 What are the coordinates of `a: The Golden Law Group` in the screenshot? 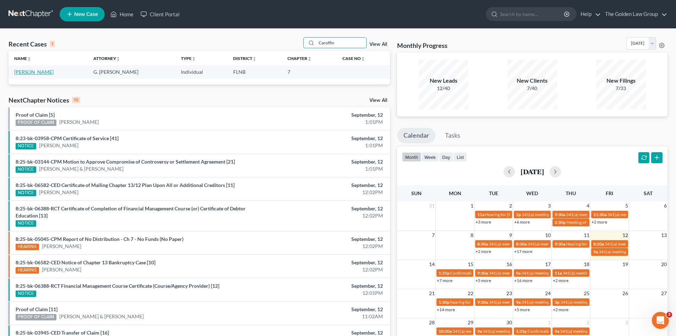 It's located at (634, 14).